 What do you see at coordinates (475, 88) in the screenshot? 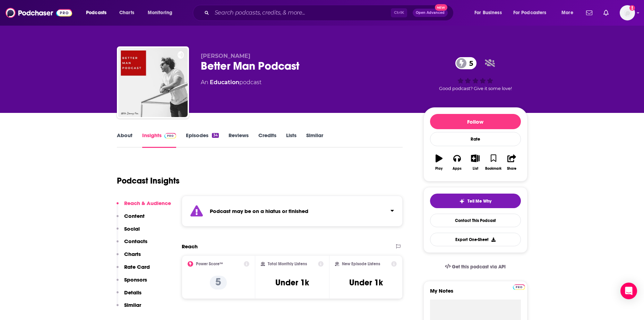
I see `span: Good podcast? Give it some love!` at bounding box center [475, 88].